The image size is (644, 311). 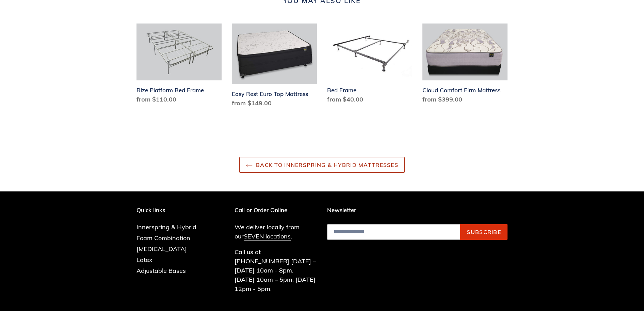 What do you see at coordinates (276, 210) in the screenshot?
I see `p: Call or Order Online` at bounding box center [276, 210].